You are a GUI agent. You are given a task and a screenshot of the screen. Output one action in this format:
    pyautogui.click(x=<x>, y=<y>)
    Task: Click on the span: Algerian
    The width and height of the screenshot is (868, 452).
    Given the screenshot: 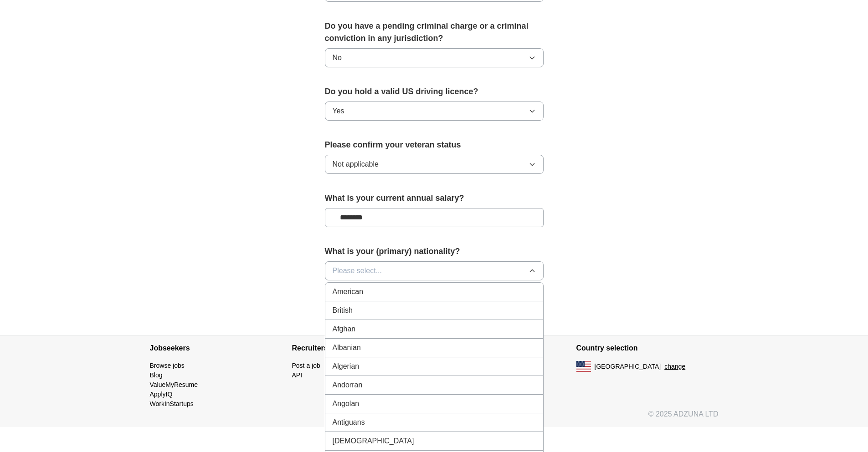 What is the action you would take?
    pyautogui.click(x=346, y=367)
    